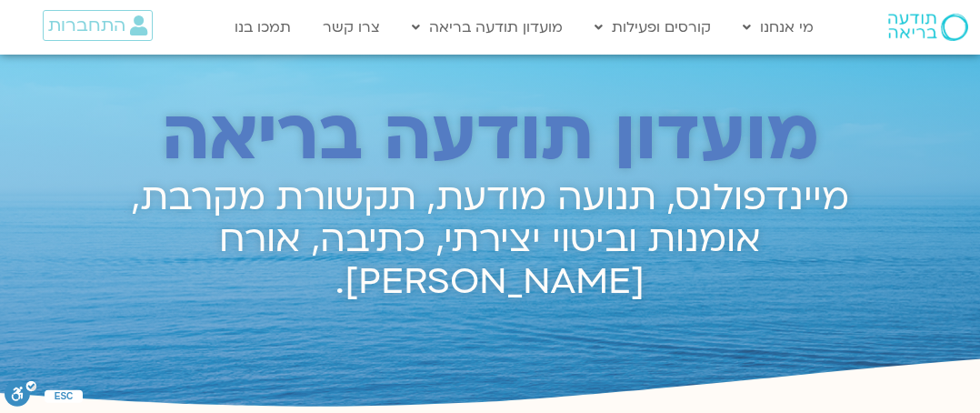 The width and height of the screenshot is (980, 413). Describe the element at coordinates (487, 27) in the screenshot. I see `a: מועדון תודעה בריאה` at that location.